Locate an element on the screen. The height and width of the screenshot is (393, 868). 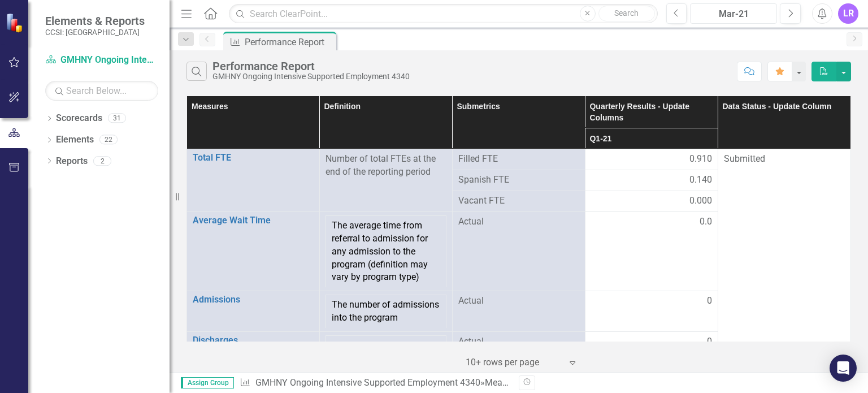
a: Discharges is located at coordinates (253, 340).